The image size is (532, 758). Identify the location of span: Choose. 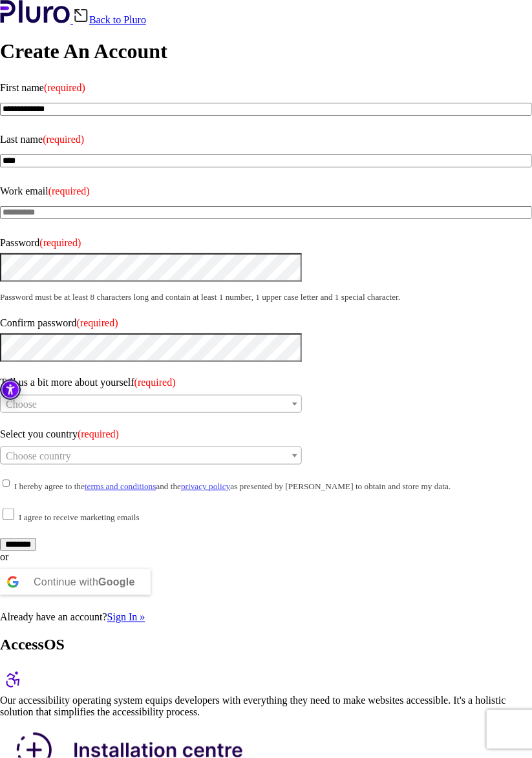
(21, 403).